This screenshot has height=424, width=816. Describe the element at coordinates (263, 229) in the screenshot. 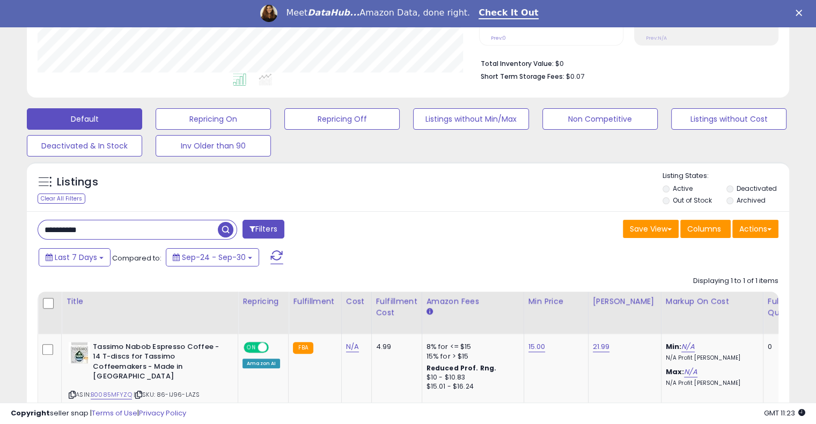

I see `button: Filters` at that location.